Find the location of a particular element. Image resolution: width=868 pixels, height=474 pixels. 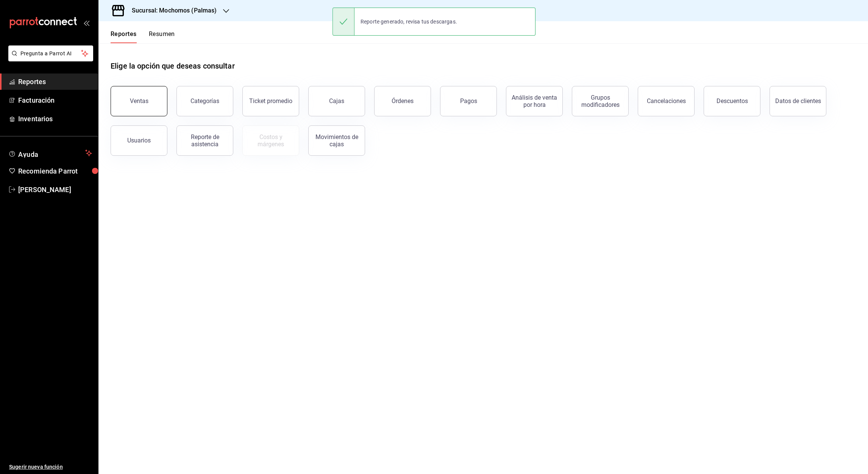

div: Análisis de venta por hora is located at coordinates (535, 101).